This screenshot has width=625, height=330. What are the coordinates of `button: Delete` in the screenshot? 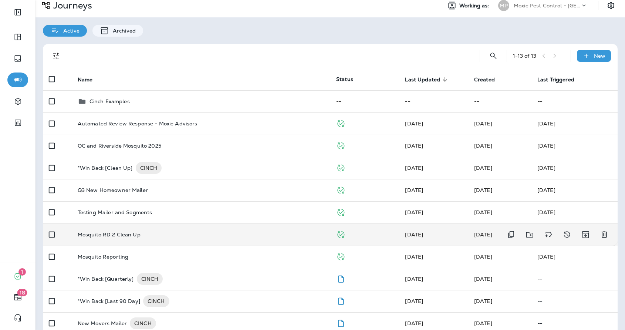 It's located at (604, 234).